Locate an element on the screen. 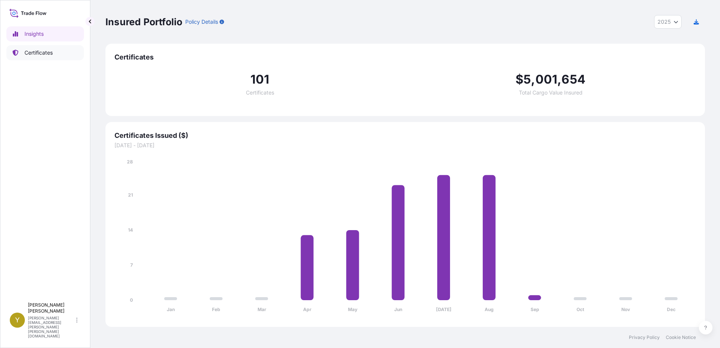 The image size is (720, 348). tspan: 21 is located at coordinates (130, 195).